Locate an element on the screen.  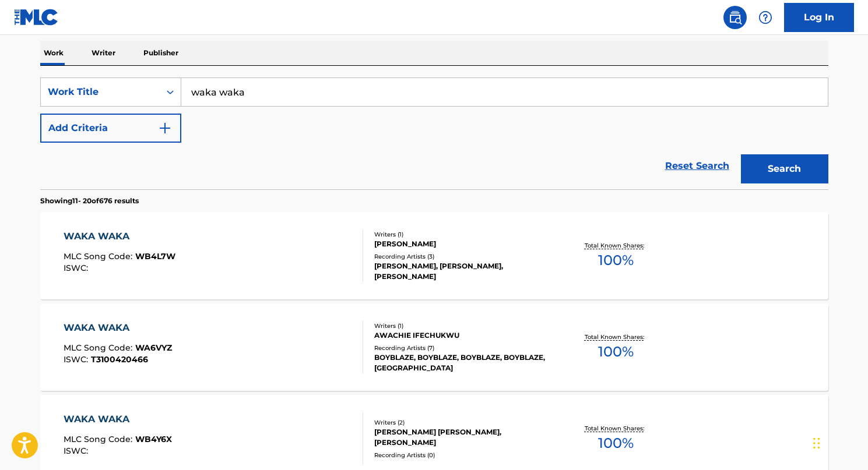
a: WAKA WAKAMLC Song Code:WA6VYZISWC:T3100420466Writers (1)AWACHIE IFECHUKWURecording Artists (7)BOY... is located at coordinates (434, 347).